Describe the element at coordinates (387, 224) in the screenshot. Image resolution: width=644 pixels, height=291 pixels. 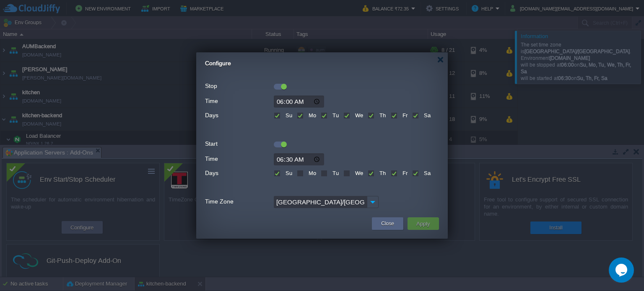
I see `button: Close` at that location.